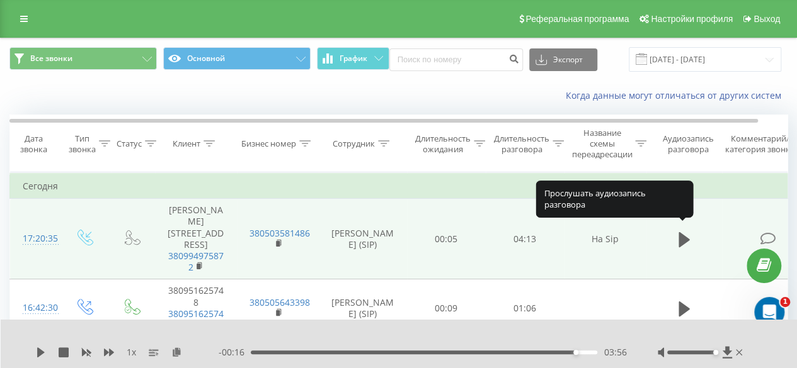  Describe the element at coordinates (234, 353) in the screenshot. I see `span: - 00:16` at that location.